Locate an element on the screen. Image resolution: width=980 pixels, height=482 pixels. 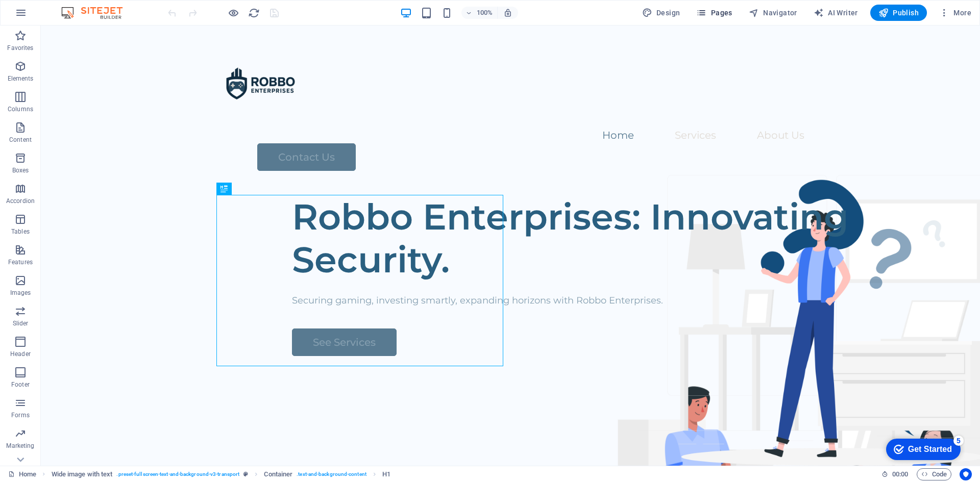
h6: Session time is located at coordinates (895, 474).